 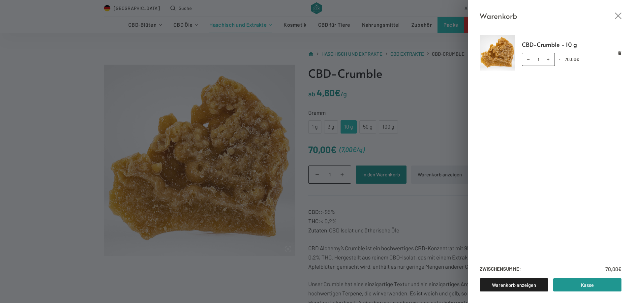 What do you see at coordinates (500, 269) in the screenshot?
I see `strong: Zwischensumme:` at bounding box center [500, 269].